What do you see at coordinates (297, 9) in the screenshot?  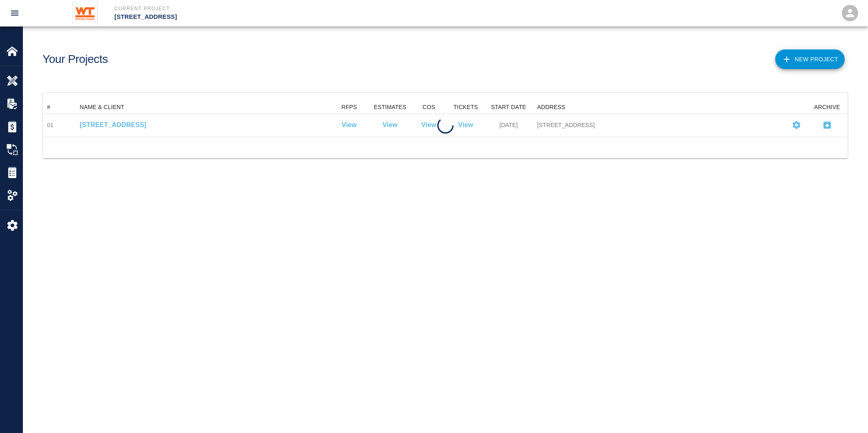 I see `p: Current Project` at bounding box center [297, 9].